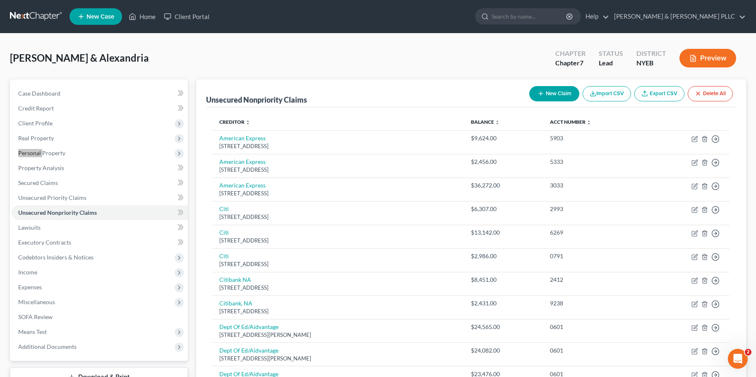 The height and width of the screenshot is (377, 756). What do you see at coordinates (36, 302) in the screenshot?
I see `span: Miscellaneous` at bounding box center [36, 302].